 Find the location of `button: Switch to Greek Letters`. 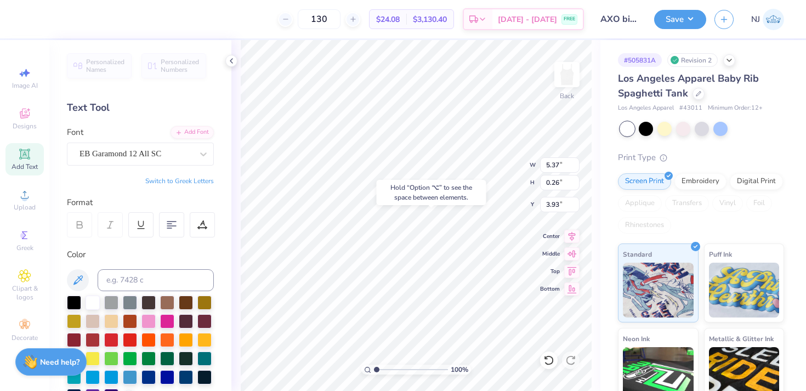

button: Switch to Greek Letters is located at coordinates (179, 181).